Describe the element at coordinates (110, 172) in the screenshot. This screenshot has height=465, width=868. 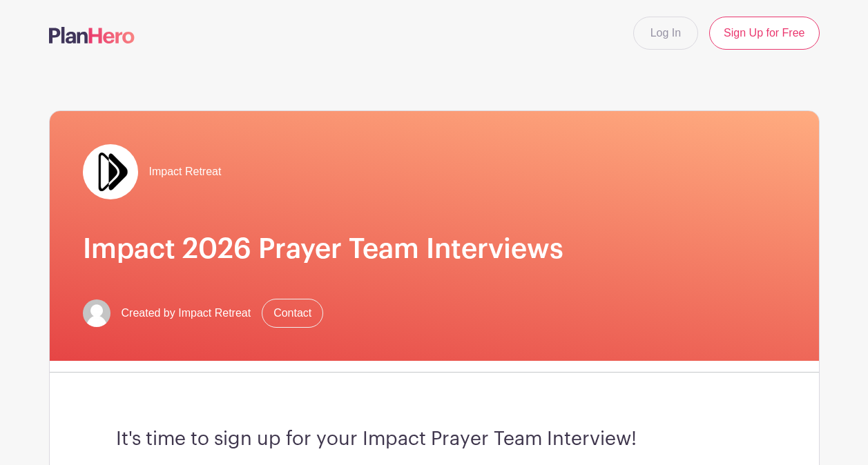
I see `img: Double%20Arrow%20Logo.jpg` at that location.